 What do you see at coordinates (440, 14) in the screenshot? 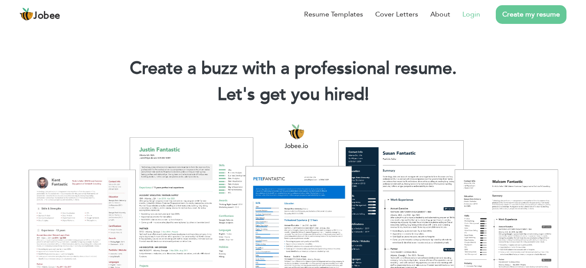
I see `a: About` at bounding box center [440, 14].